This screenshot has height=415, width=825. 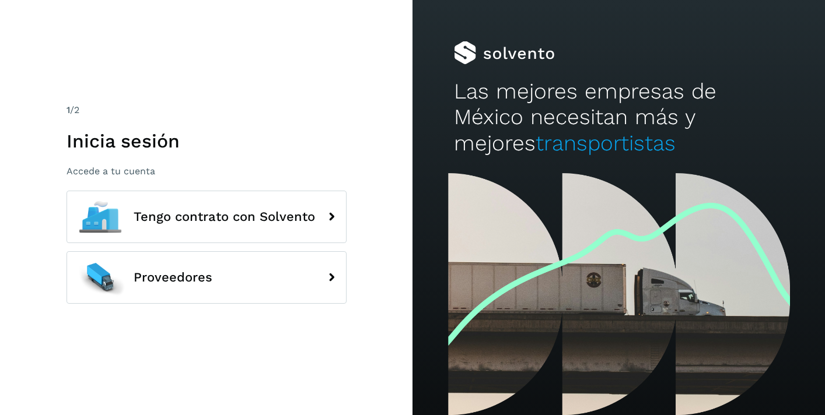 What do you see at coordinates (619, 117) in the screenshot?
I see `h2: Las mejores empresas de México necesitan más y mejores` at bounding box center [619, 117].